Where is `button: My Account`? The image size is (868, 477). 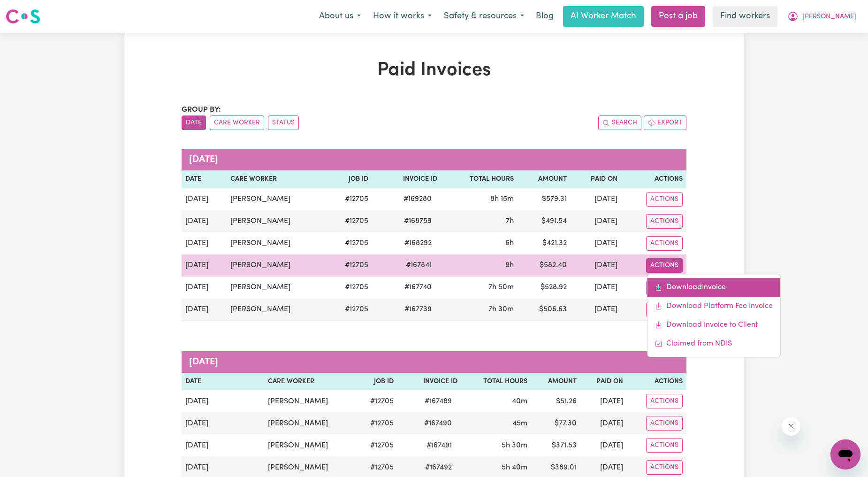
button: My Account is located at coordinates (822, 16).